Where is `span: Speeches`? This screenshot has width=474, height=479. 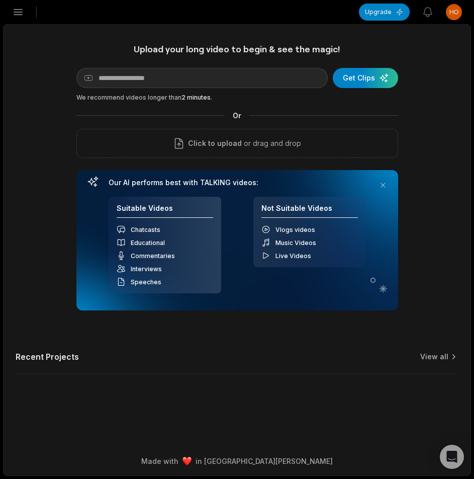 span: Speeches is located at coordinates (146, 282).